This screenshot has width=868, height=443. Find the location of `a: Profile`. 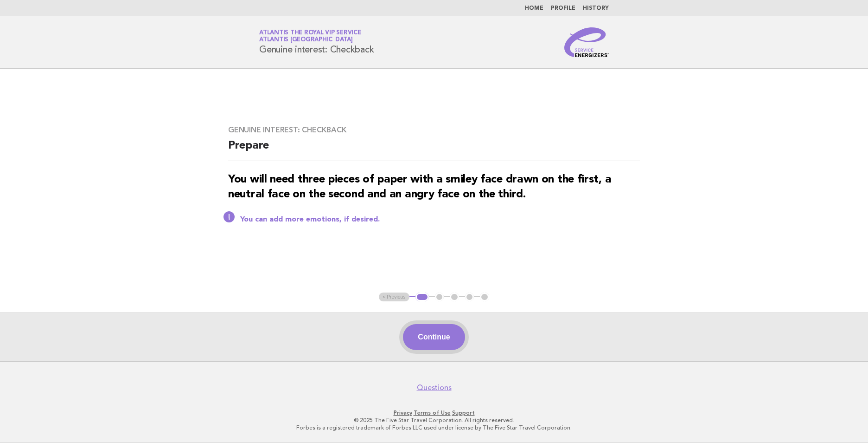

a: Profile is located at coordinates (563, 8).